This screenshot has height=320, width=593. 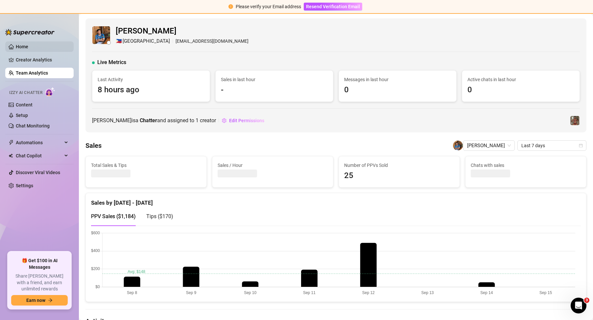 What do you see at coordinates (22, 115) in the screenshot?
I see `a: Setup` at bounding box center [22, 115].